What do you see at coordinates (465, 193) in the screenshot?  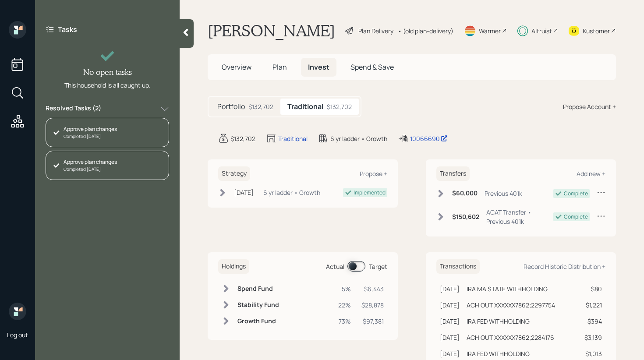 I see `h6: $60,000` at bounding box center [465, 193].